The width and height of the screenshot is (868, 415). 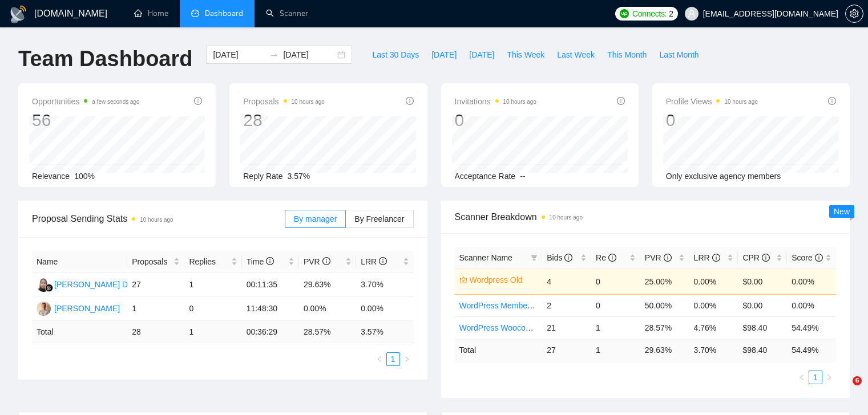 What do you see at coordinates (271, 309) in the screenshot?
I see `td: 11:48:30` at bounding box center [271, 309].